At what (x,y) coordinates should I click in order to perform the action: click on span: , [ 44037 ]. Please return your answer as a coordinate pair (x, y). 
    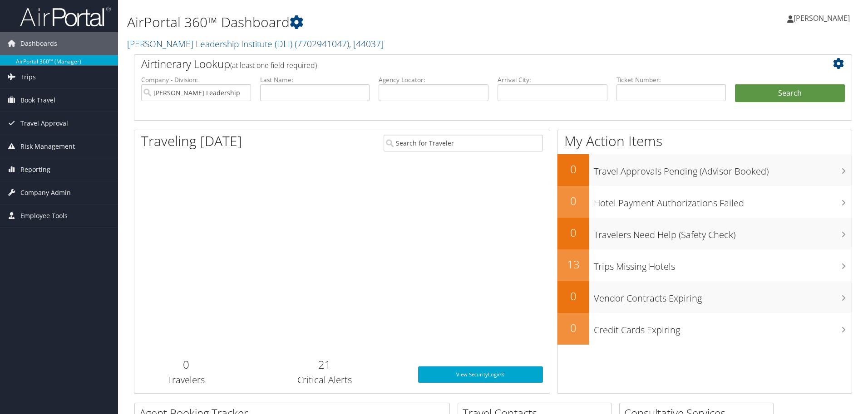
    Looking at the image, I should click on (366, 44).